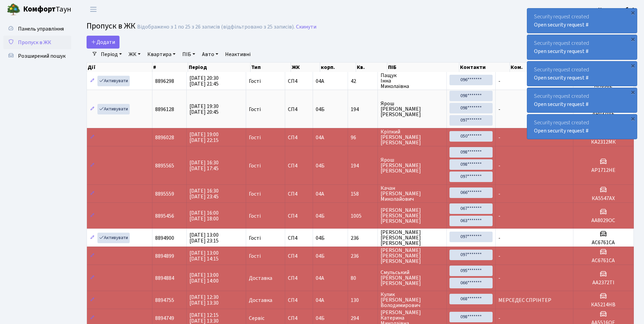 This screenshot has width=644, height=324. Describe the element at coordinates (306, 27) in the screenshot. I see `a: Скинути` at that location.